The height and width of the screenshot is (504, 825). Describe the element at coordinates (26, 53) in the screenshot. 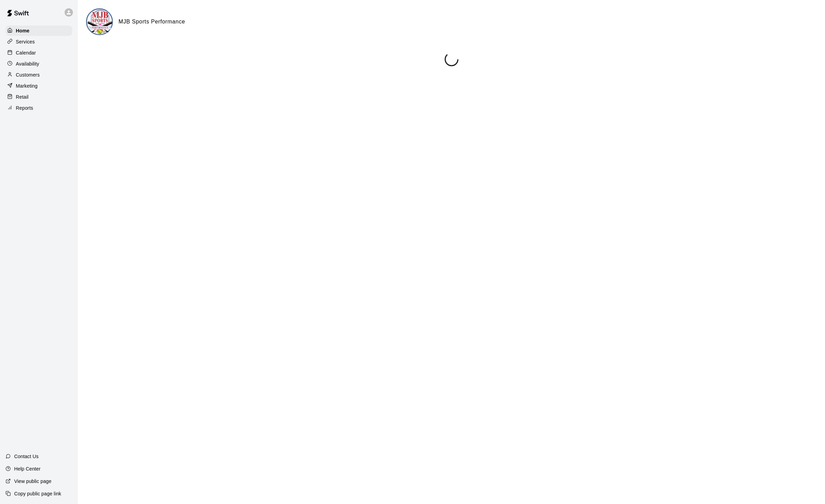

I see `p: Calendar` at that location.